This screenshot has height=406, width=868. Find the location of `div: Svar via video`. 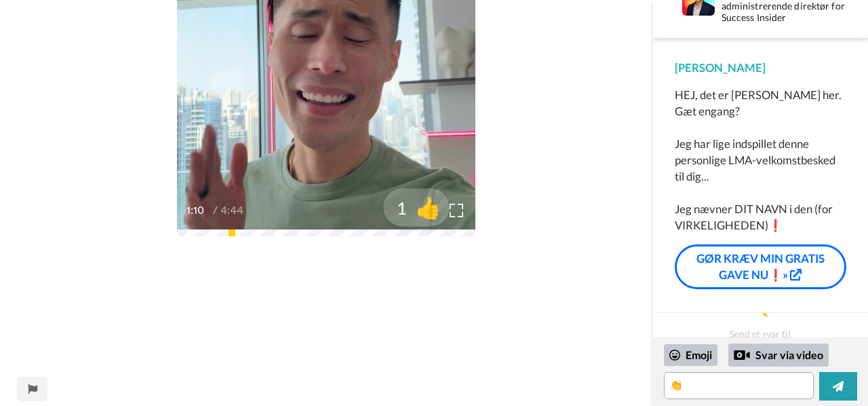

div: Svar via video is located at coordinates (742, 355).